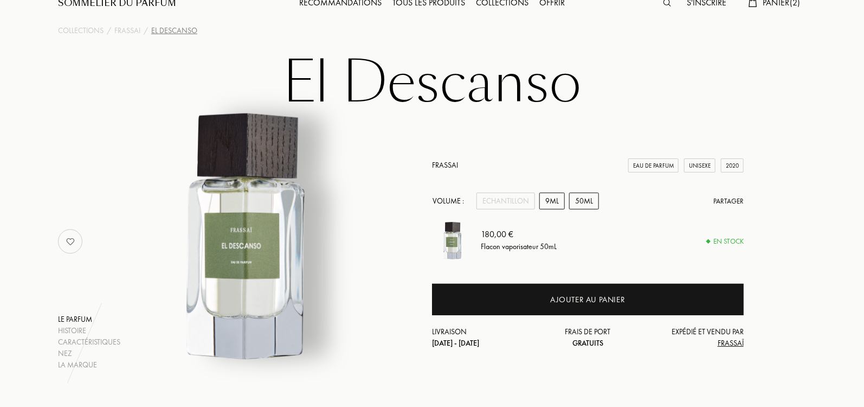 Image resolution: width=864 pixels, height=407 pixels. I want to click on div: Ajouter au panier, so click(588, 299).